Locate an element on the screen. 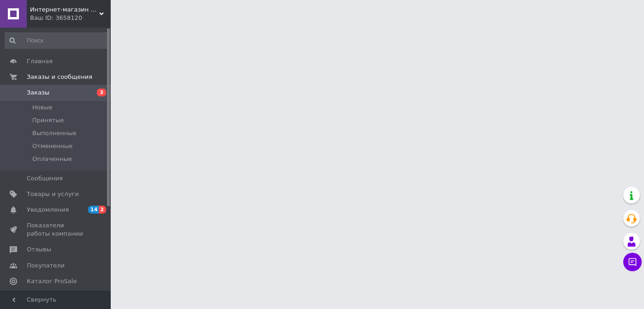 This screenshot has width=644, height=309. span: Отмененные is located at coordinates (52, 146).